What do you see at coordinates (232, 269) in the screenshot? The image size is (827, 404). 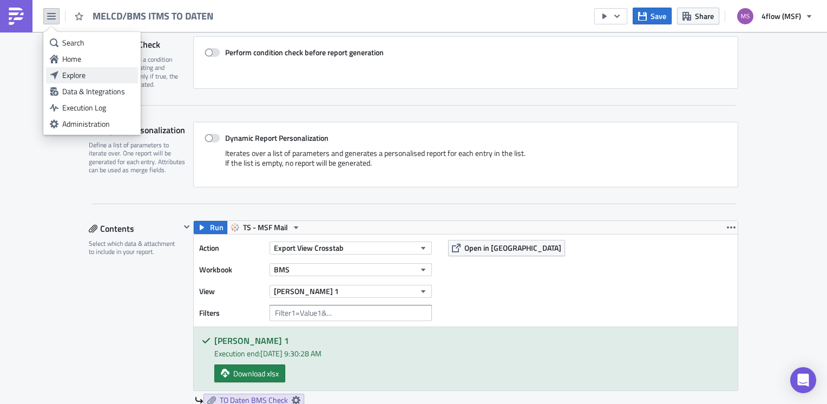 I see `label: Workbook` at bounding box center [232, 269].